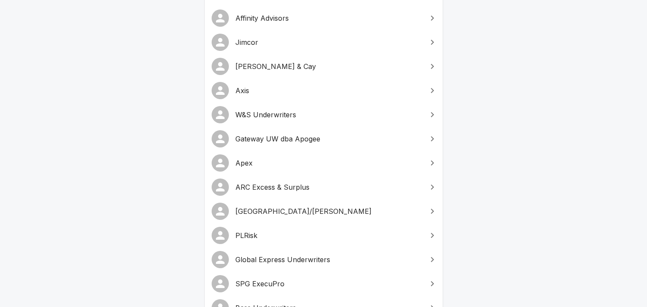 The width and height of the screenshot is (647, 307). I want to click on a: SPG ExecuPro, so click(324, 283).